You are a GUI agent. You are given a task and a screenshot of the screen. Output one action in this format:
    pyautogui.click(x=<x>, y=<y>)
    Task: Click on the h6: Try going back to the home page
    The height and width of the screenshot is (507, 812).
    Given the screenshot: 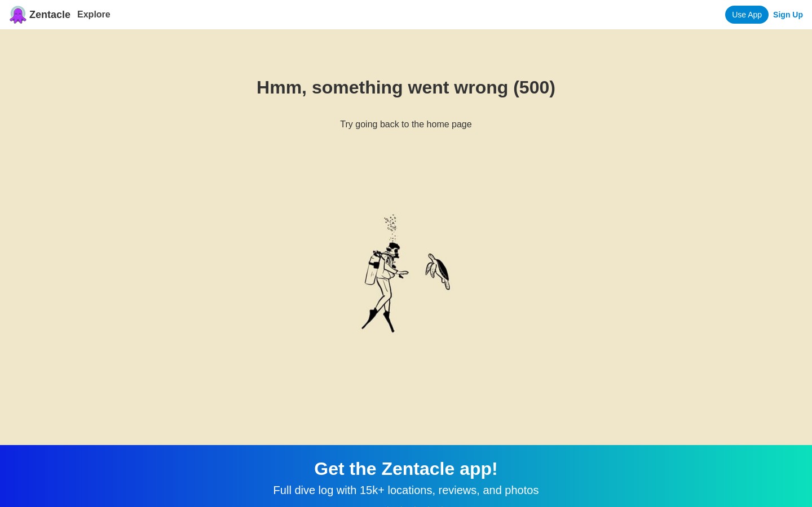 What is the action you would take?
    pyautogui.click(x=406, y=124)
    